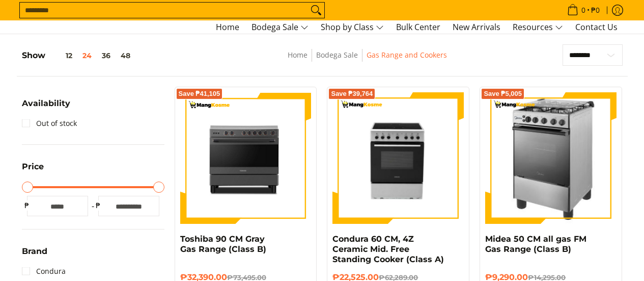 The image size is (644, 281). I want to click on span: Save ₱39,764, so click(352, 94).